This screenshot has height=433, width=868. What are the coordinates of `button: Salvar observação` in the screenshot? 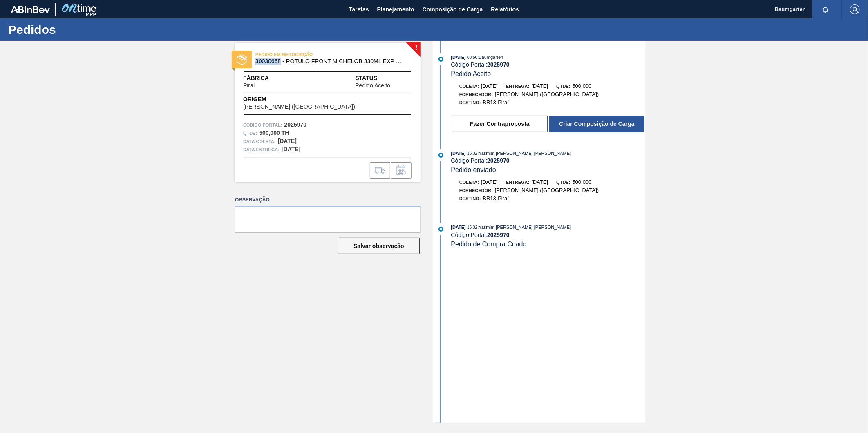 It's located at (379, 246).